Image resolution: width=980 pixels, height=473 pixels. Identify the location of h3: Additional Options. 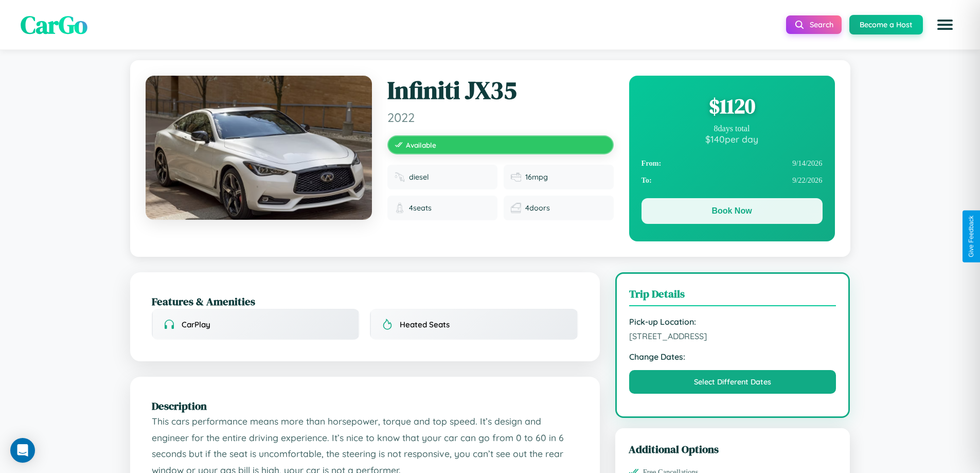
(733, 448).